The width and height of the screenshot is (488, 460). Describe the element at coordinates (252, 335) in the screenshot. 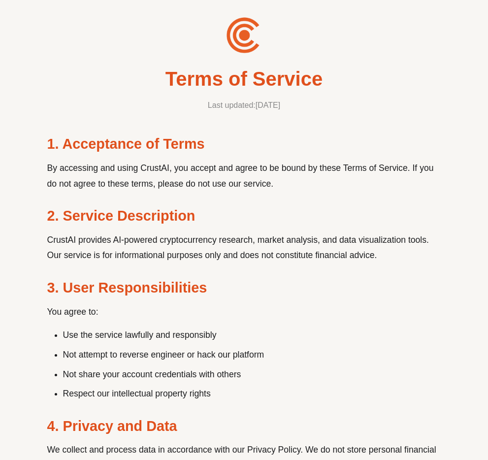

I see `li: Use the service lawfully and responsibly` at that location.